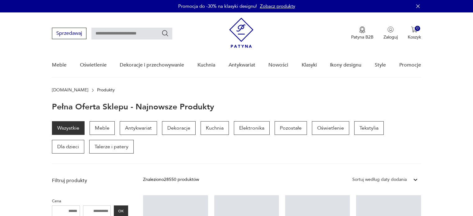 This screenshot has height=216, width=473. Describe the element at coordinates (106, 90) in the screenshot. I see `p: Produkty` at that location.